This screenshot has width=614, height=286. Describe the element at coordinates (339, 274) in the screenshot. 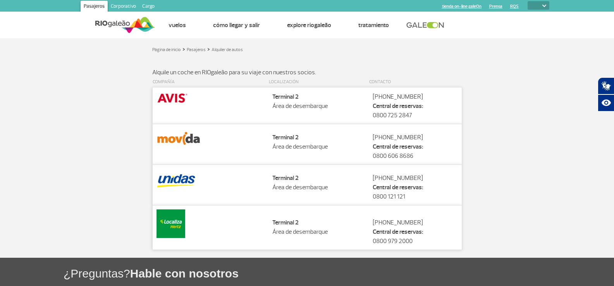

I see `h1: ¿Preguntas?` at that location.